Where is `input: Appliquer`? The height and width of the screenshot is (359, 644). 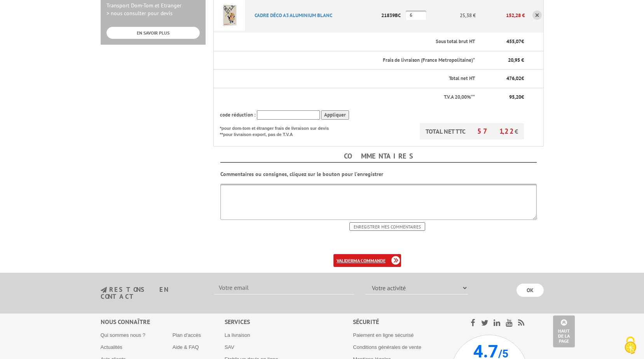 input: Appliquer is located at coordinates (335, 115).